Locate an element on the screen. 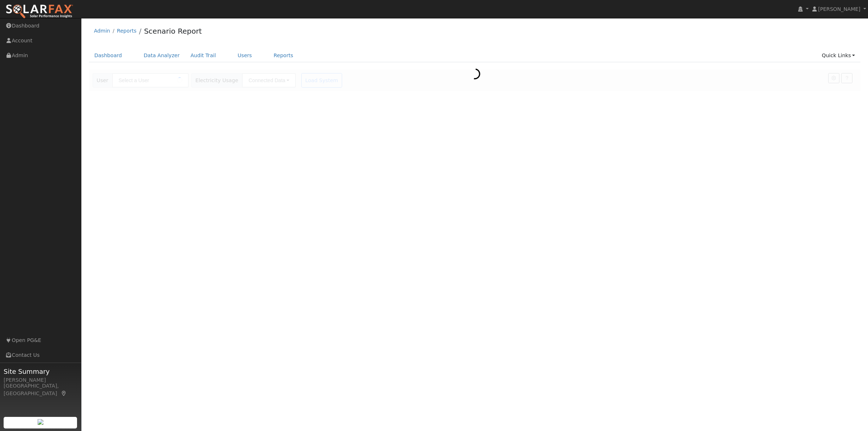 The width and height of the screenshot is (868, 431). a: Data Analyzer is located at coordinates (162, 55).